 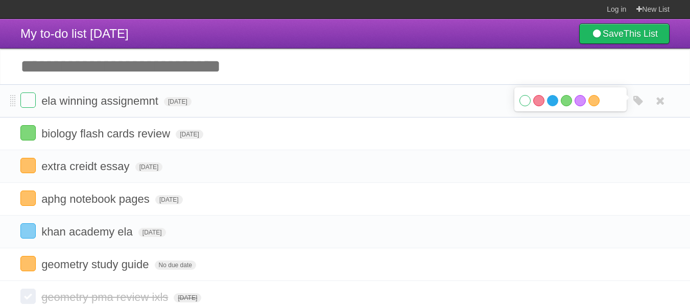 I want to click on span: geometry study guide, so click(x=96, y=264).